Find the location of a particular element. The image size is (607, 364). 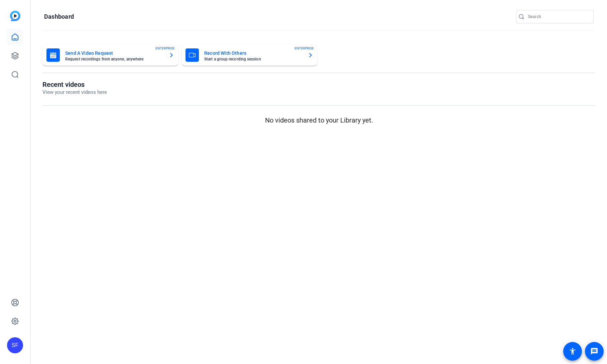

h1: Dashboard is located at coordinates (59, 17).